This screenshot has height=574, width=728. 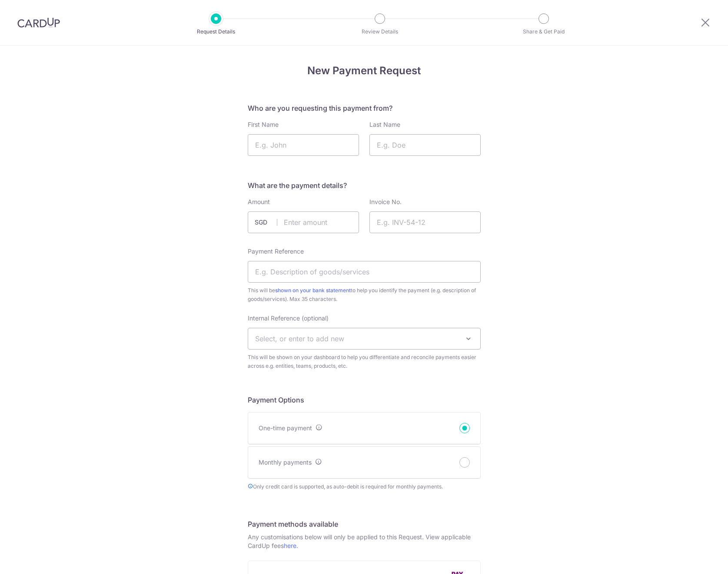 I want to click on label: Payment Reference, so click(x=276, y=251).